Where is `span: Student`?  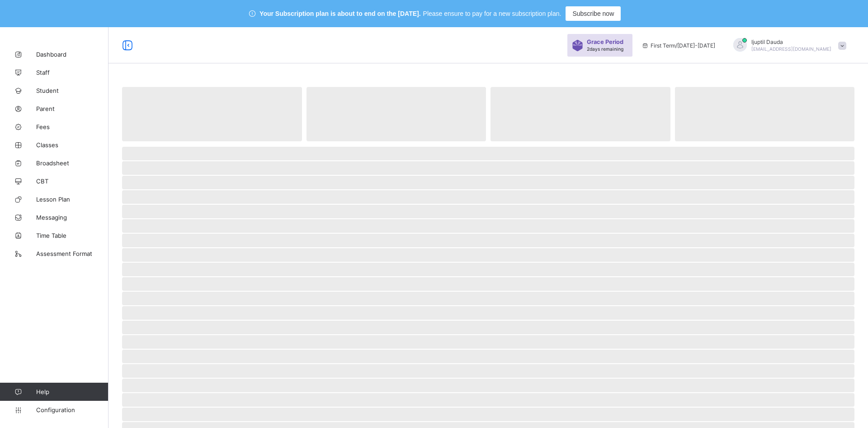 span: Student is located at coordinates (72, 90).